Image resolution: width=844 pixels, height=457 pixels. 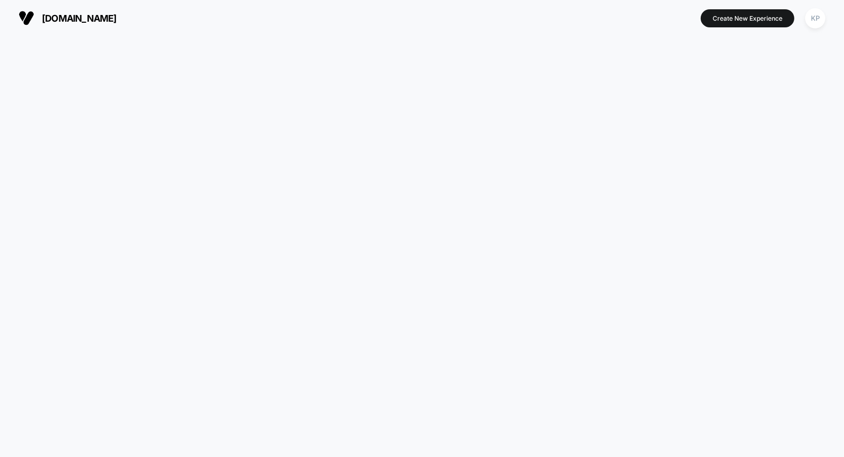 I want to click on img: Visually logo, so click(x=26, y=18).